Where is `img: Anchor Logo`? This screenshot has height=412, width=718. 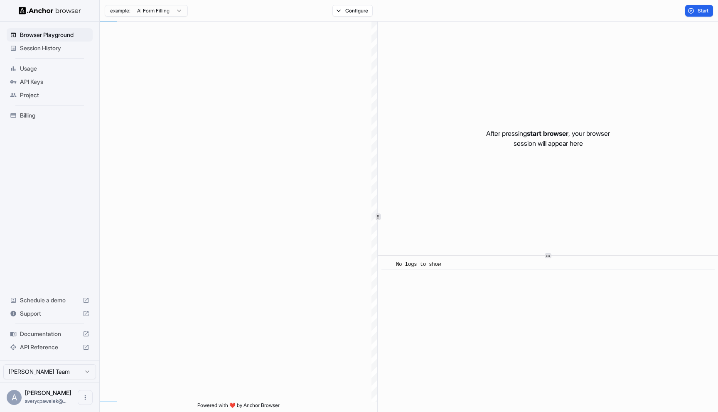
img: Anchor Logo is located at coordinates (50, 10).